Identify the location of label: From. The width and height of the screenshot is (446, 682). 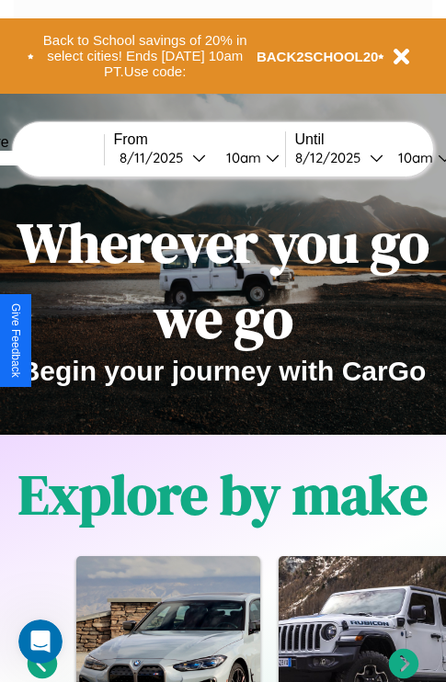
(199, 140).